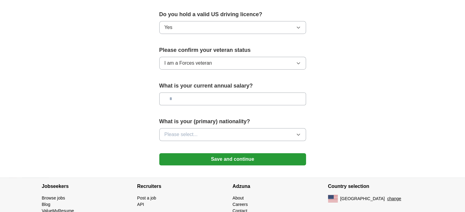 The width and height of the screenshot is (465, 212). I want to click on span: I am a Forces veteran, so click(188, 63).